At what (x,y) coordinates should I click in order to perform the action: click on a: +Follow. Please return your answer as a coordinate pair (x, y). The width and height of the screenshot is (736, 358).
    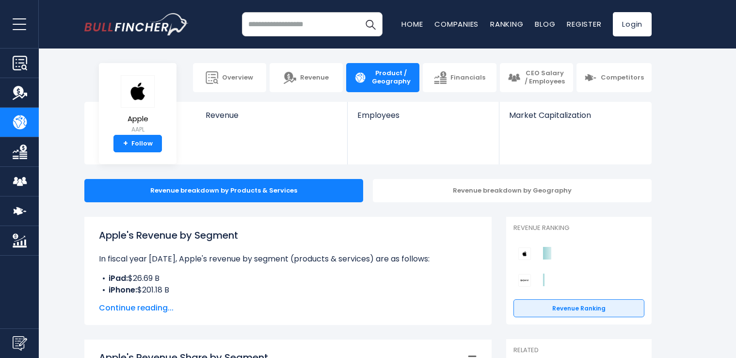
    Looking at the image, I should click on (138, 144).